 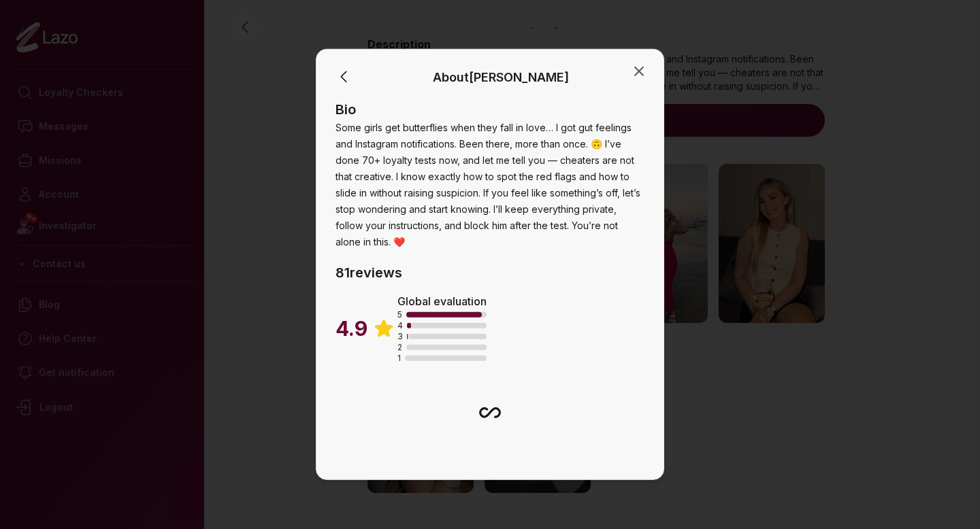 I want to click on h4: 81 reviews, so click(x=490, y=273).